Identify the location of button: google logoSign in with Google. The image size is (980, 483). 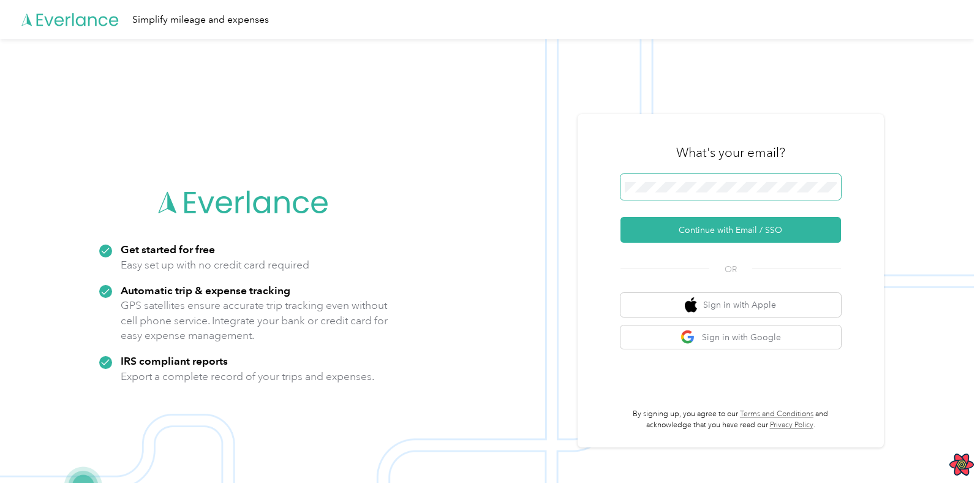
(731, 337).